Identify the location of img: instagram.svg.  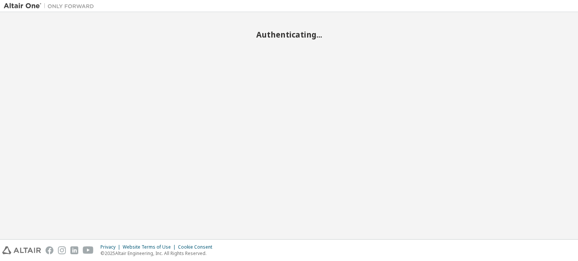
(62, 251).